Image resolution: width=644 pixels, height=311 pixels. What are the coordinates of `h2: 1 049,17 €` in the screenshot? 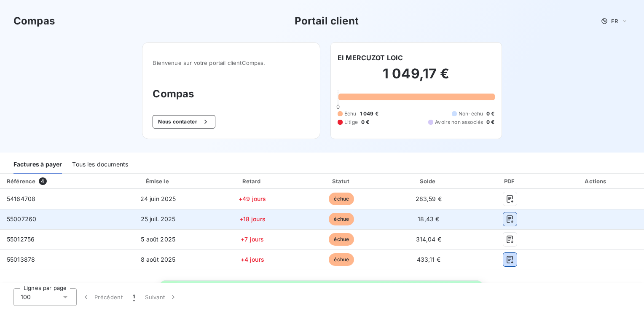 It's located at (416, 78).